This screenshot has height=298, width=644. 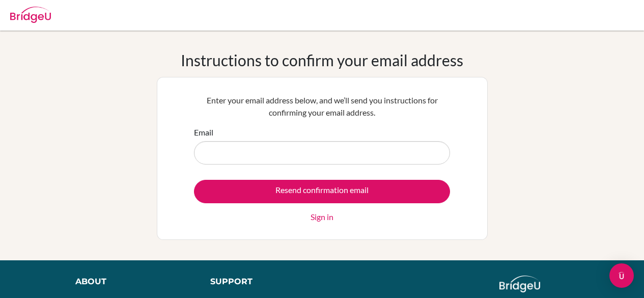 What do you see at coordinates (203, 133) in the screenshot?
I see `label: Email` at bounding box center [203, 133].